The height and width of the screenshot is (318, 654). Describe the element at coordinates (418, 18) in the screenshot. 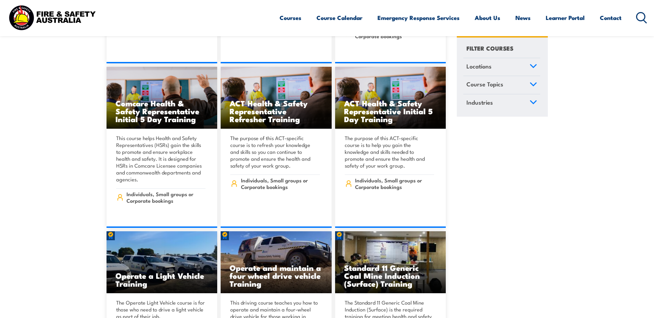

I see `a: Emergency Response Services` at that location.